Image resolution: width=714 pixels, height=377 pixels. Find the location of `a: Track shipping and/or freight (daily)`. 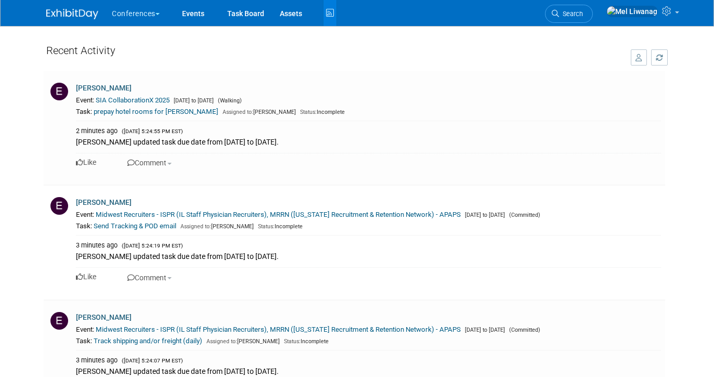

a: Track shipping and/or freight (daily) is located at coordinates (148, 340).